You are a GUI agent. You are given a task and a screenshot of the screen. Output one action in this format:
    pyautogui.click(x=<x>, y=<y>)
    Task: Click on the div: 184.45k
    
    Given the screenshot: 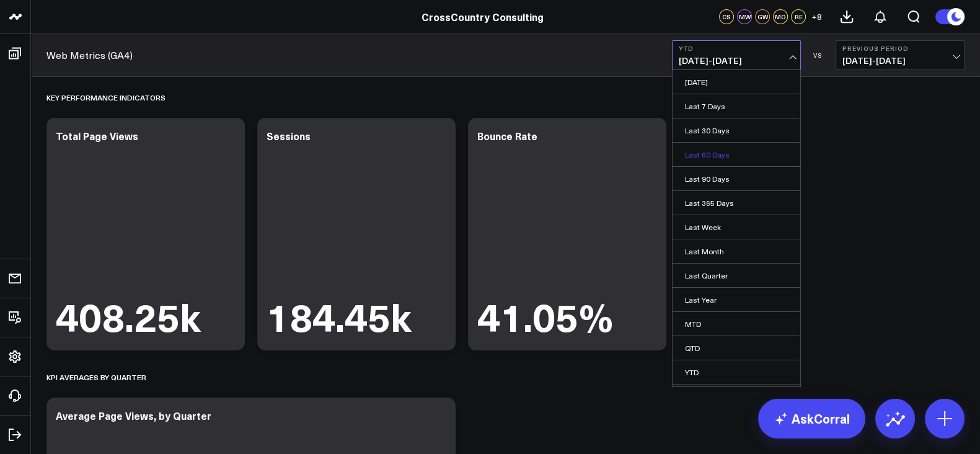 What is the action you would take?
    pyautogui.click(x=340, y=316)
    